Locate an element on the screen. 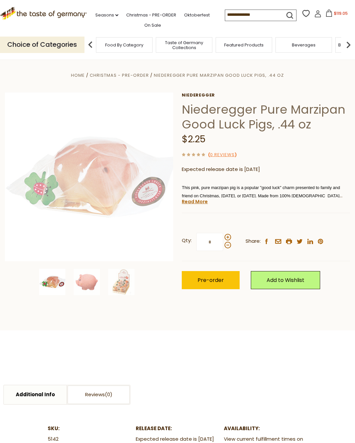  button: $119.05 is located at coordinates (337, 14).